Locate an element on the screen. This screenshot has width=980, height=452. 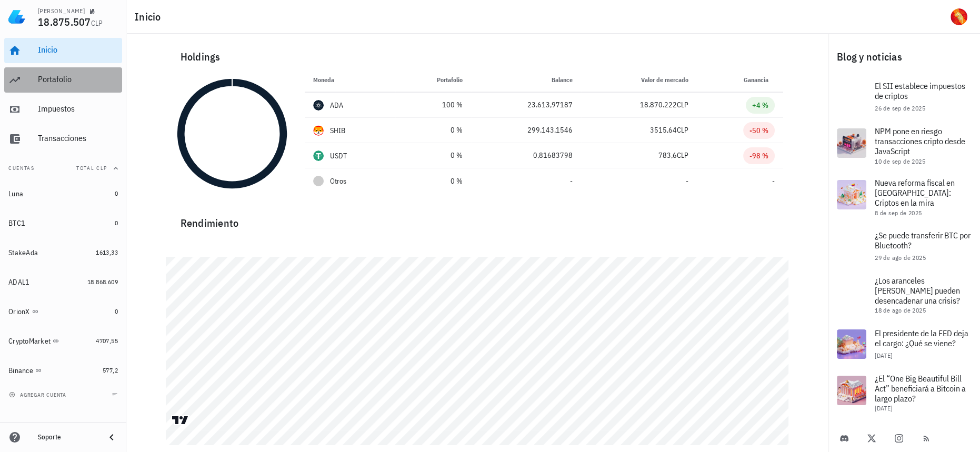
div: BTC1 is located at coordinates (17, 223).